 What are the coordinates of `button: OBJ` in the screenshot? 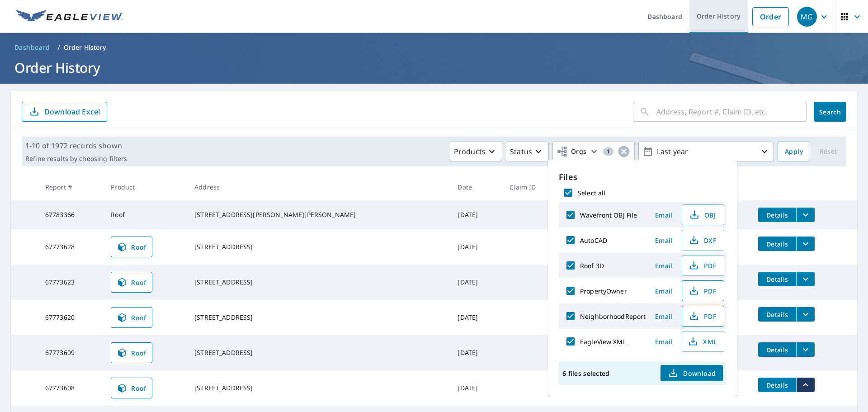 It's located at (704, 214).